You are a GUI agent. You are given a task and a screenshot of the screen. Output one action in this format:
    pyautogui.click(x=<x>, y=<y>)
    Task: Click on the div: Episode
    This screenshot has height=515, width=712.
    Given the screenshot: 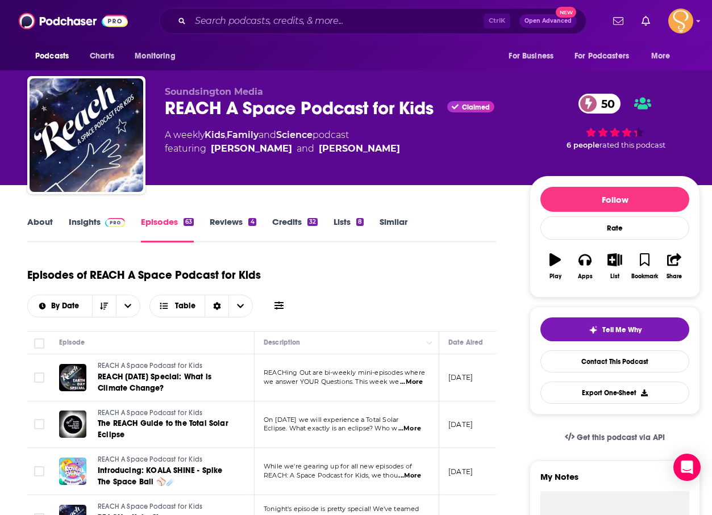 What is the action you would take?
    pyautogui.click(x=72, y=343)
    